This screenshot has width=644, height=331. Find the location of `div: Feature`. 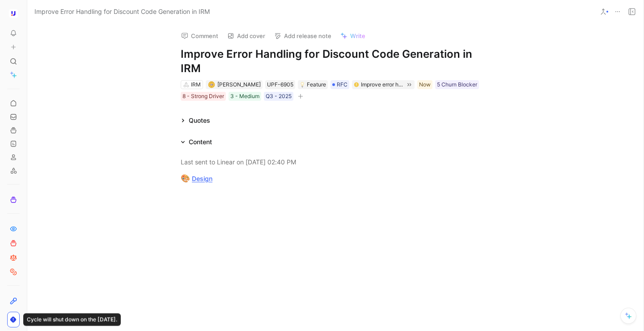

div: Feature is located at coordinates (313, 84).